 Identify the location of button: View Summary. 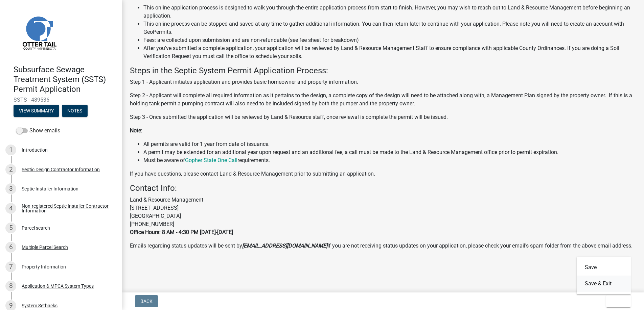
(36, 111).